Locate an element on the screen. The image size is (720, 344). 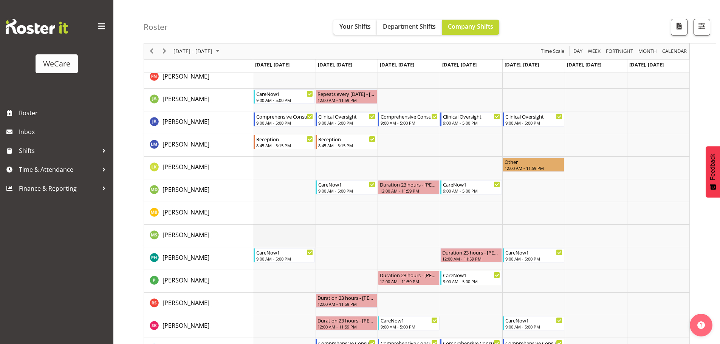
button: Timeline Day is located at coordinates (578, 51).